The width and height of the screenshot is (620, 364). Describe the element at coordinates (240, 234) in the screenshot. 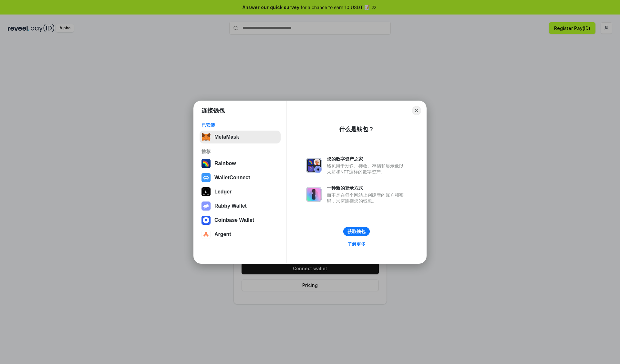

I see `button: Argent` at that location.